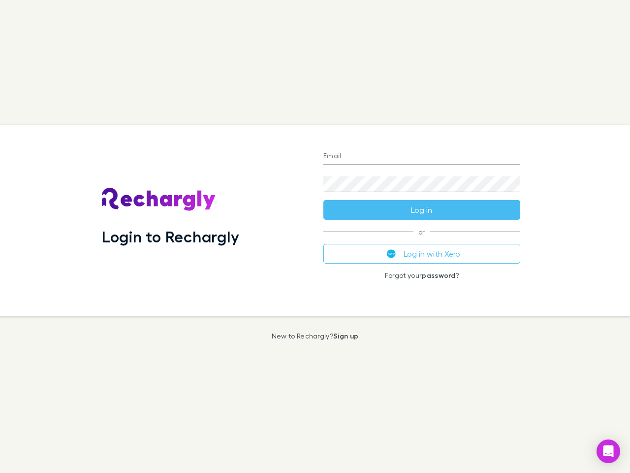 This screenshot has width=630, height=473. I want to click on div: Open Intercom Messenger, so click(609, 451).